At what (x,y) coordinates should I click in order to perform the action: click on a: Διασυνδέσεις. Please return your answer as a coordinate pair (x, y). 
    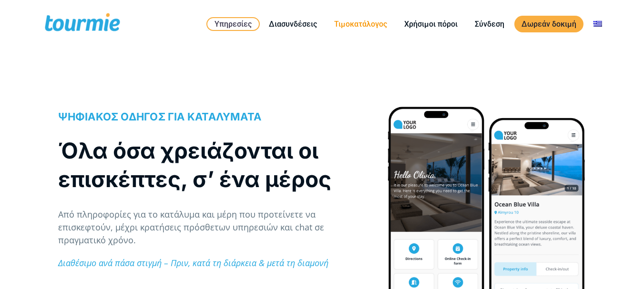
    Looking at the image, I should click on (293, 24).